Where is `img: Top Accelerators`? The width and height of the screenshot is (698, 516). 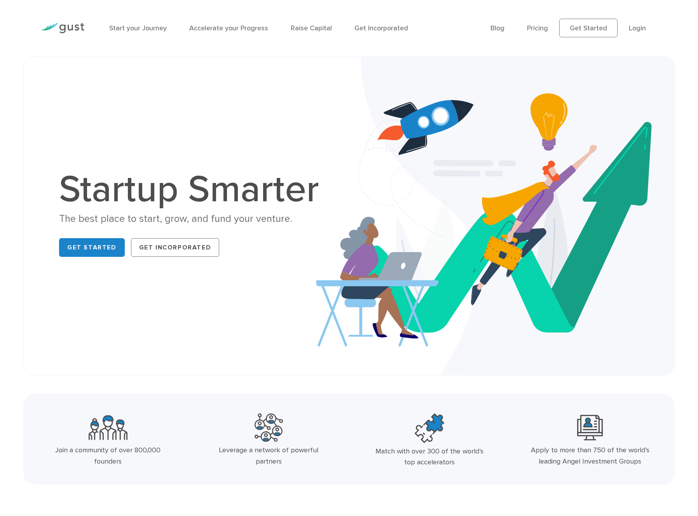 img: Top Accelerators is located at coordinates (429, 428).